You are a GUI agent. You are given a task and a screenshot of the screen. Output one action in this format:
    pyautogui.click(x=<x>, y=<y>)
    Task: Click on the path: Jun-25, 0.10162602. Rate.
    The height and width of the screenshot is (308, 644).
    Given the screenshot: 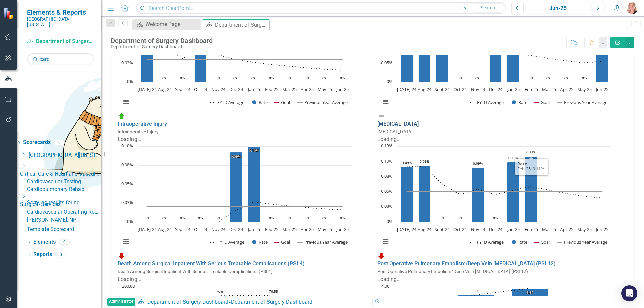 What is the action you would take?
    pyautogui.click(x=603, y=63)
    